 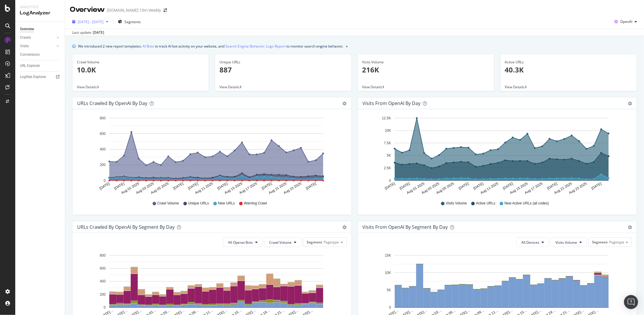 What do you see at coordinates (426, 62) in the screenshot?
I see `div: Visits Volume` at bounding box center [426, 62].